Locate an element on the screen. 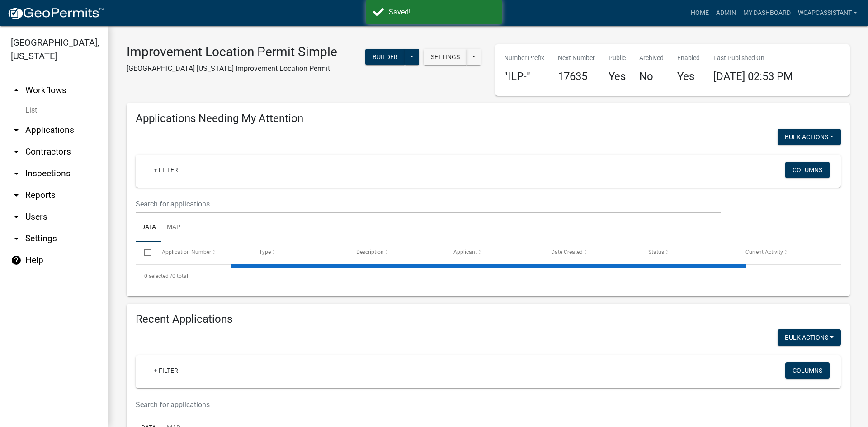 The height and width of the screenshot is (427, 868). p: Next Number is located at coordinates (577, 58).